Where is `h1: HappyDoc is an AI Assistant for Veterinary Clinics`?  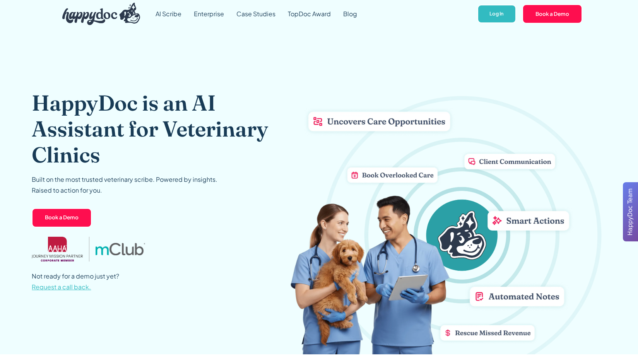 h1: HappyDoc is an AI Assistant for Veterinary Clinics is located at coordinates (161, 129).